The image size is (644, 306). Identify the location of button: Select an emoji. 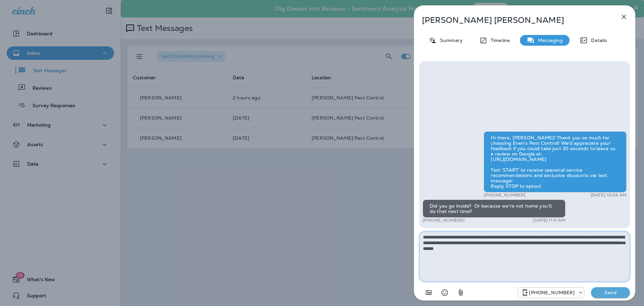
(445, 293).